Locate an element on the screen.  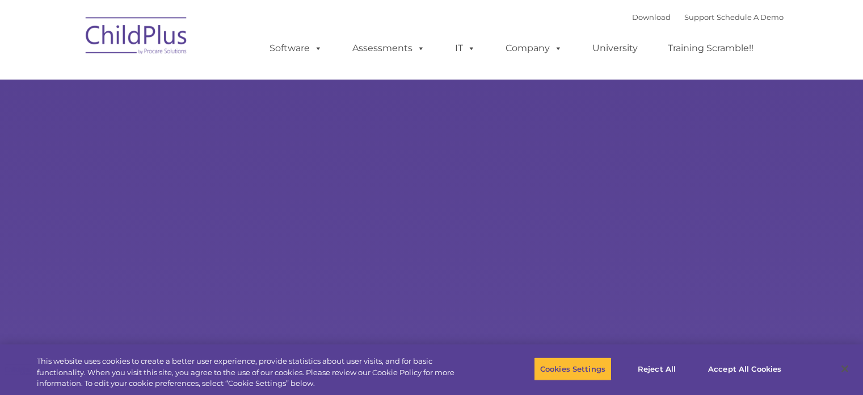
button: Accept All Cookies is located at coordinates (745, 368).